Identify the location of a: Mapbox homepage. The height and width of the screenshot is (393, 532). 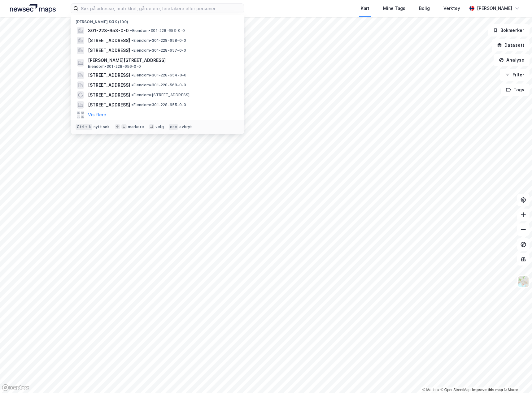
(16, 388).